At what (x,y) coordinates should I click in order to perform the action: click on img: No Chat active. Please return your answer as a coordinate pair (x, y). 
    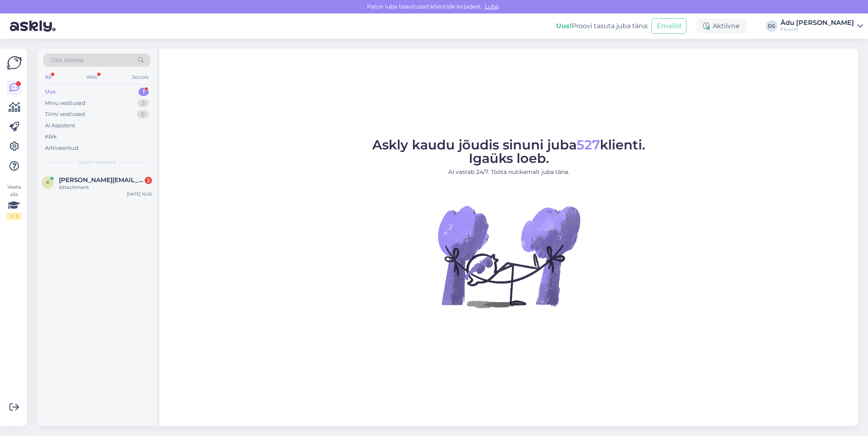
    Looking at the image, I should click on (509, 256).